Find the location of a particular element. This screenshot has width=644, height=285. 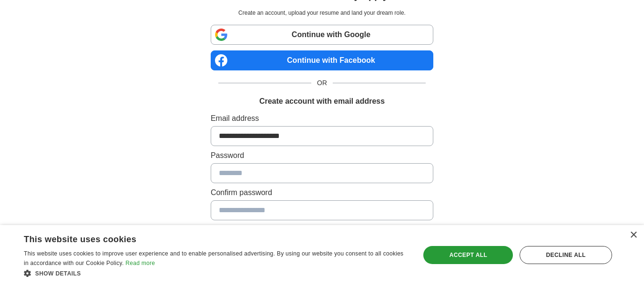

a: Read more, opens a new window is located at coordinates (140, 264).